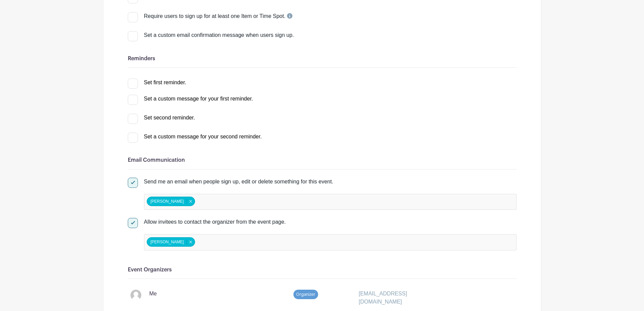  I want to click on a: Set first reminder., so click(157, 82).